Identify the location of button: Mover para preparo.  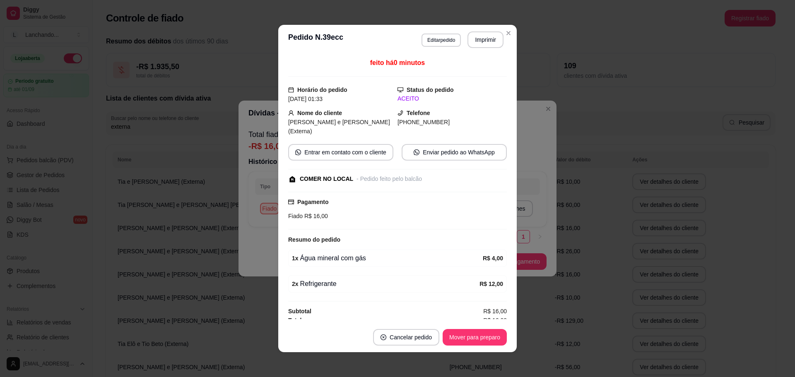
(475, 337).